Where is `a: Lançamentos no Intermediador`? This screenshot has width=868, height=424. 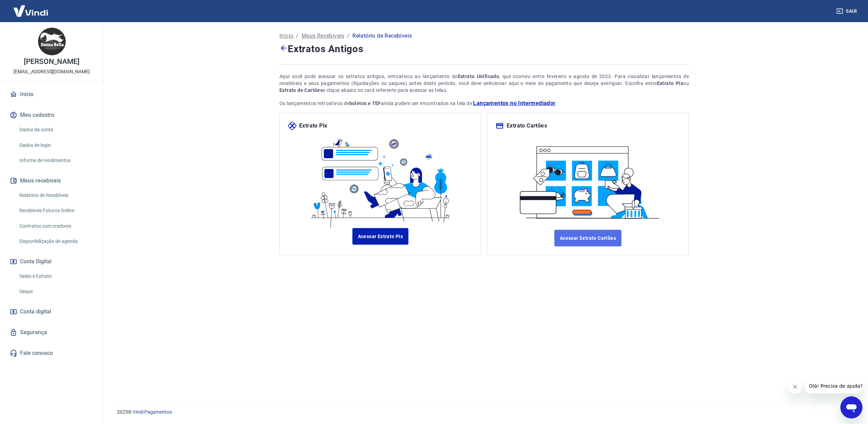
a: Lançamentos no Intermediador is located at coordinates (514, 103).